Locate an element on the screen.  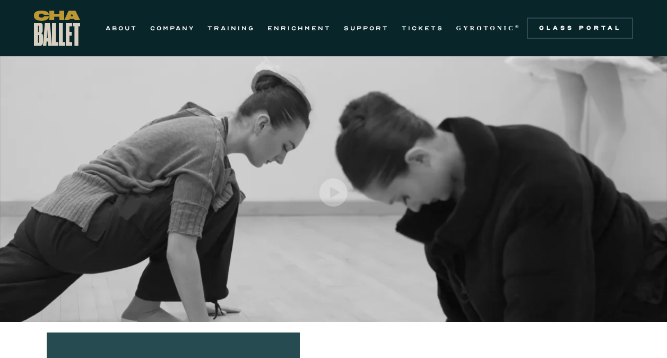
a: home is located at coordinates (57, 28).